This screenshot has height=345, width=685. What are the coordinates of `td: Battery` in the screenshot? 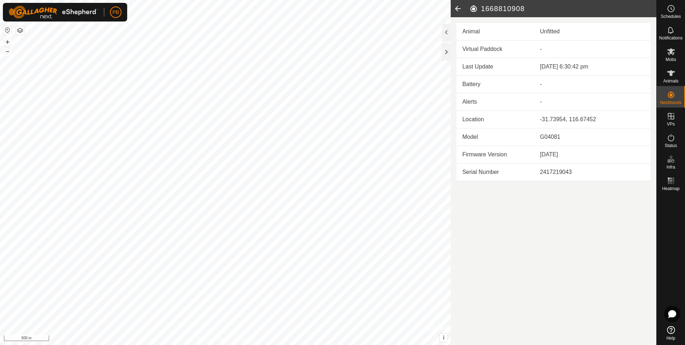 It's located at (495, 84).